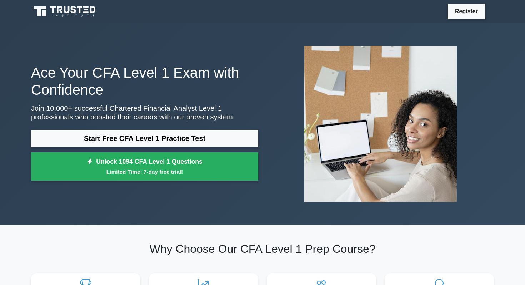  I want to click on h2: Why Choose Our CFA Level 1 Prep Course?, so click(263, 249).